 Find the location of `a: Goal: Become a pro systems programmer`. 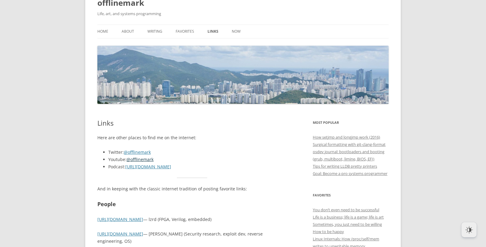

a: Goal: Become a pro systems programmer is located at coordinates (350, 174).